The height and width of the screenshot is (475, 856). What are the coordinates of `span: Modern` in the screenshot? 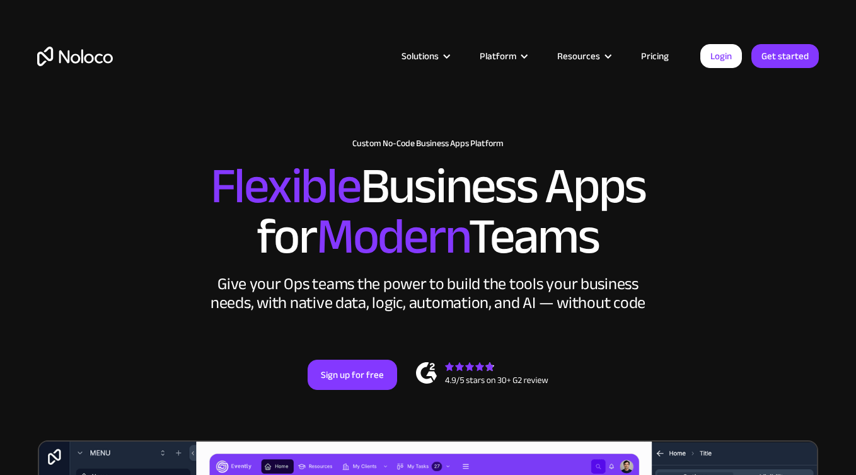 It's located at (392, 236).